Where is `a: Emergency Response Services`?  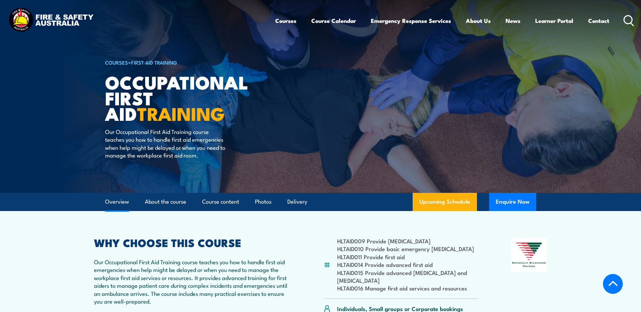 a: Emergency Response Services is located at coordinates (411, 21).